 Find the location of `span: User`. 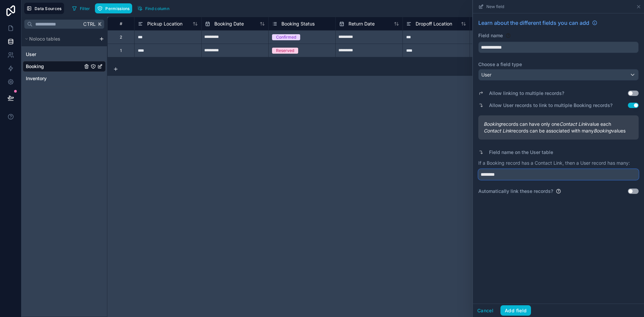

span: User is located at coordinates (486, 74).